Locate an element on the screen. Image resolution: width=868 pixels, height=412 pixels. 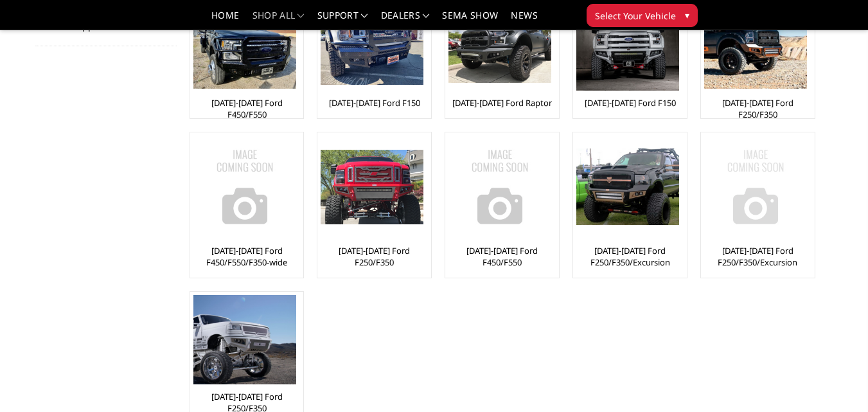
a: Dealers is located at coordinates (406, 20).